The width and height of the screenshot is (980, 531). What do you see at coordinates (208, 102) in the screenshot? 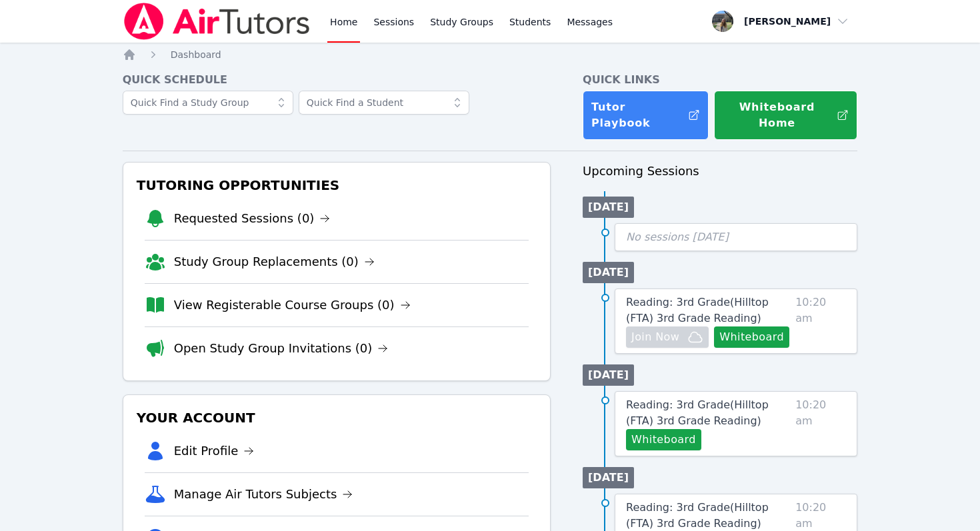
I see `input: Quick Find a Study Group` at bounding box center [208, 102].